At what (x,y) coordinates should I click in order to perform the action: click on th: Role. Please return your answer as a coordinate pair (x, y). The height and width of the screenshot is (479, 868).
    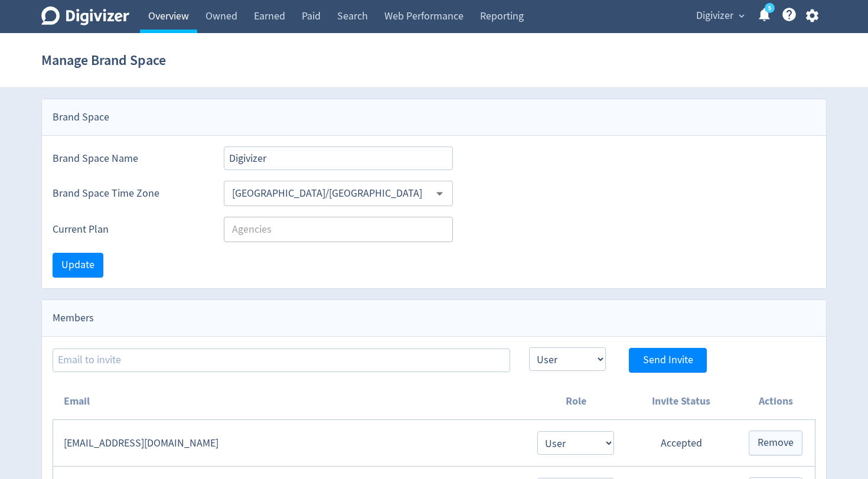
    Looking at the image, I should click on (576, 402).